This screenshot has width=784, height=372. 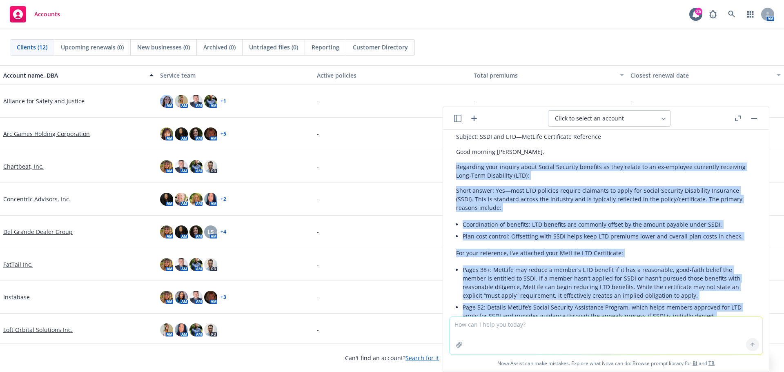 What do you see at coordinates (589, 118) in the screenshot?
I see `span: Click to select an account` at bounding box center [589, 118].